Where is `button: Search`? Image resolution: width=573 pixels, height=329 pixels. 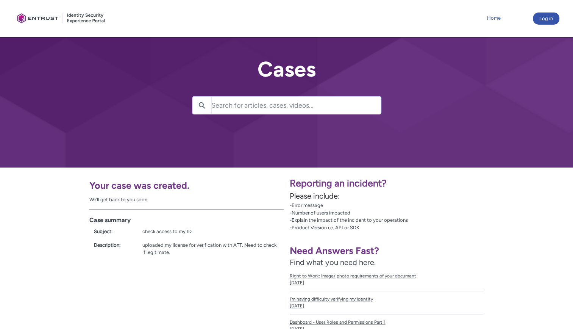
button: Search is located at coordinates (202, 105).